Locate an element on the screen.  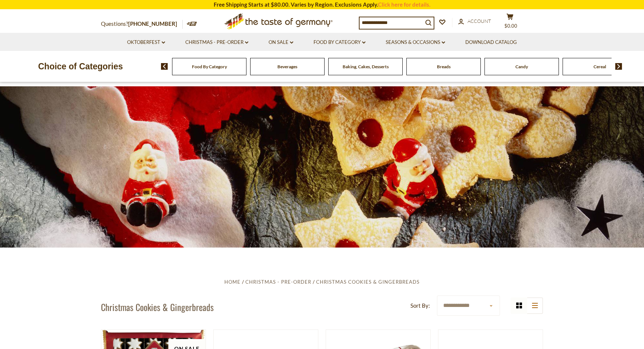
h1: Christmas Cookies & Gingerbreads is located at coordinates (157, 307).